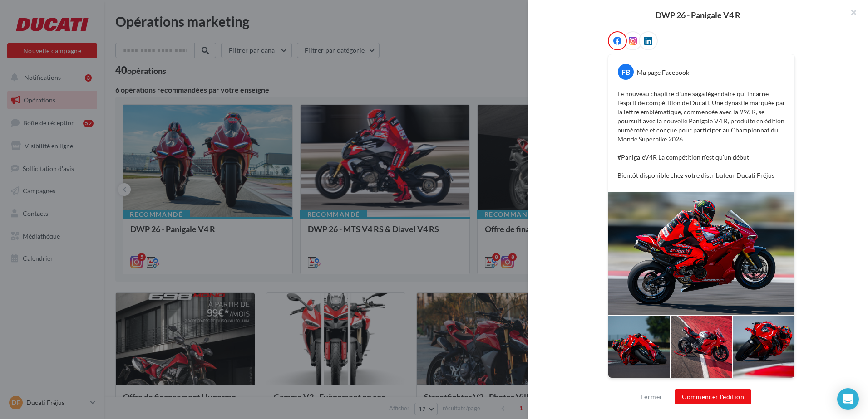 The height and width of the screenshot is (419, 868). Describe the element at coordinates (625, 72) in the screenshot. I see `div: FB` at that location.